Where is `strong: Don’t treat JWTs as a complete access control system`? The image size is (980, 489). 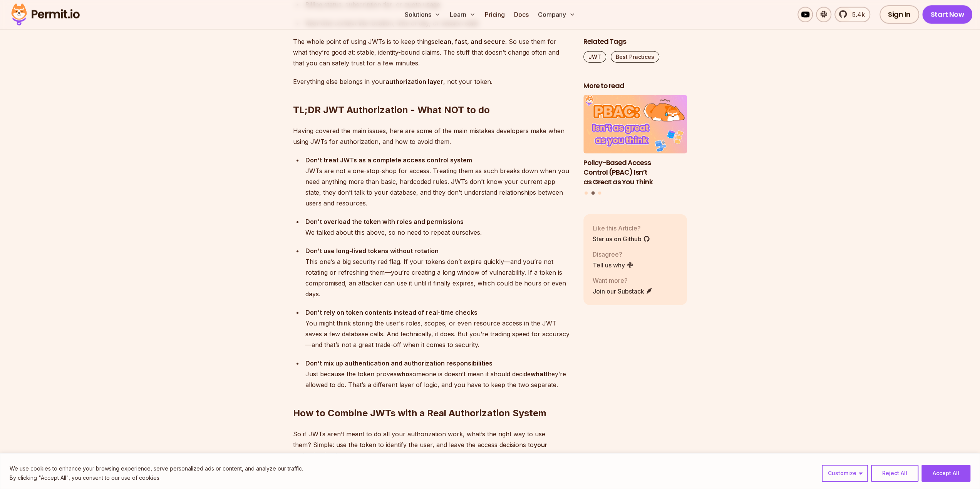 strong: Don’t treat JWTs as a complete access control system is located at coordinates (388, 161).